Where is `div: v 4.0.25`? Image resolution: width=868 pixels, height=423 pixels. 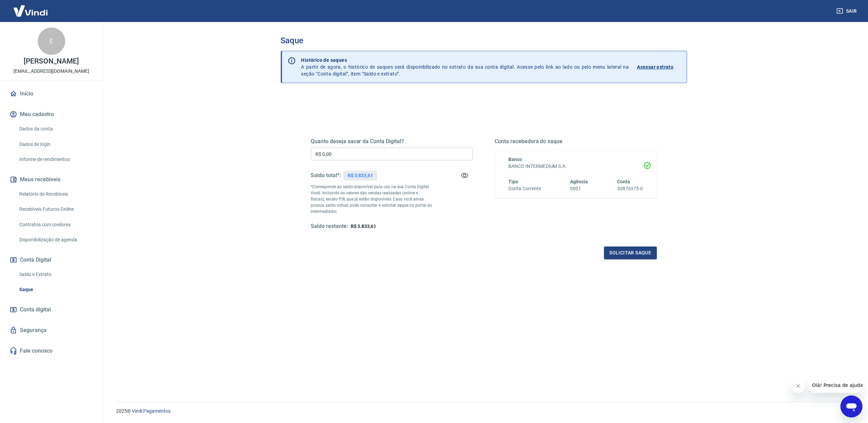
div: v 4.0.25 is located at coordinates (27, 14).